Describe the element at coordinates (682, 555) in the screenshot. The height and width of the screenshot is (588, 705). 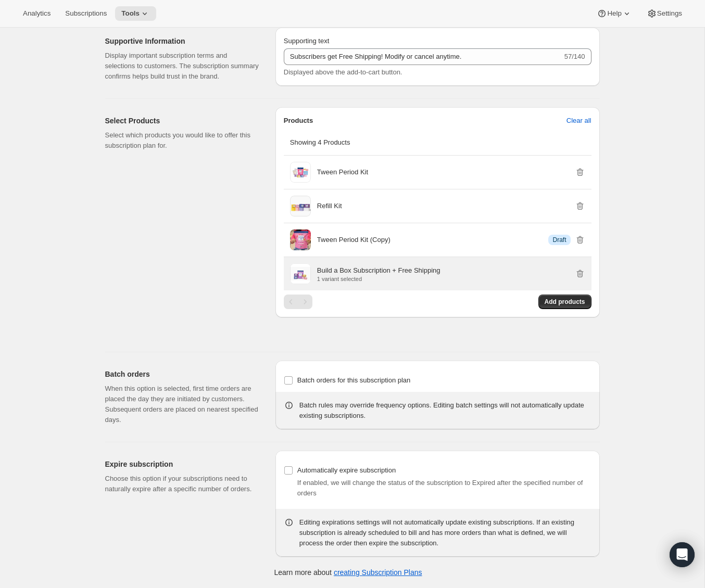
I see `div: Open Intercom Messenger` at that location.